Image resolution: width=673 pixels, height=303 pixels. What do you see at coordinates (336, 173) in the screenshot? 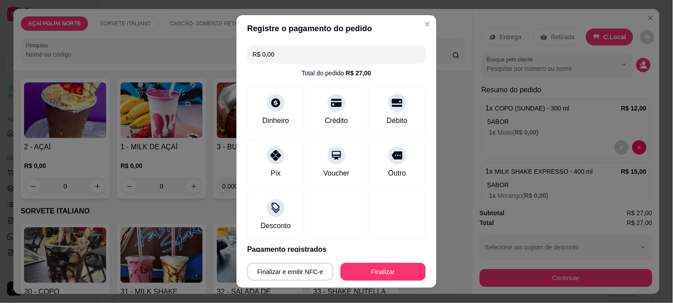
I see `div: Voucher` at bounding box center [336, 173].